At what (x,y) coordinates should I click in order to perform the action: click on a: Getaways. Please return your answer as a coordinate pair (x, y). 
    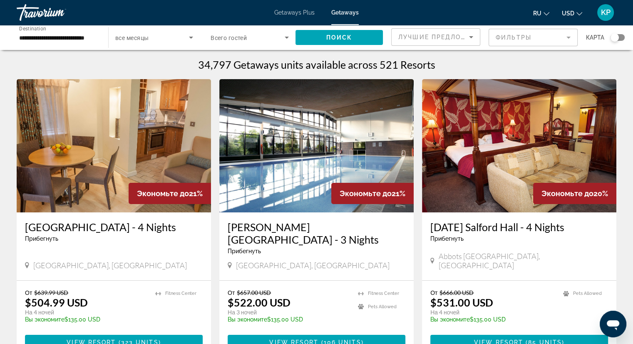
    Looking at the image, I should click on (345, 12).